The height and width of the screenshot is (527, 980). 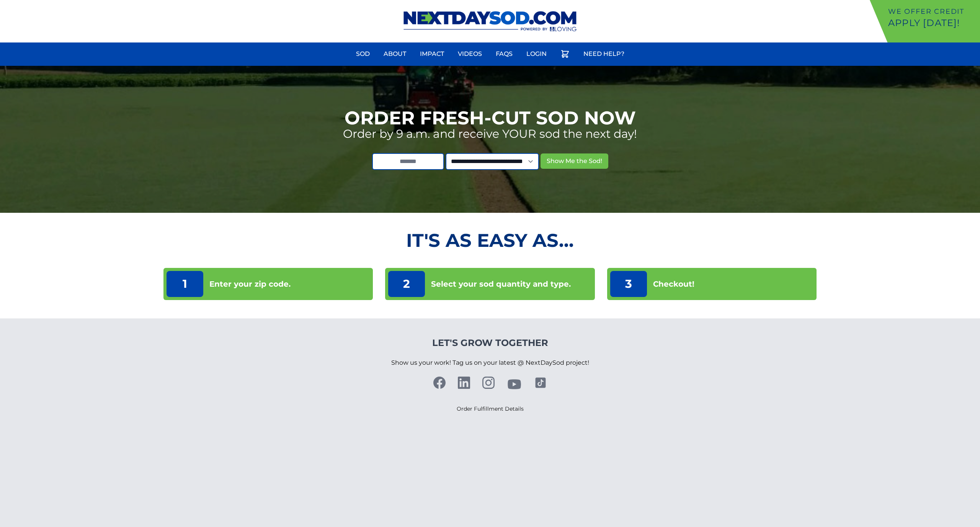 What do you see at coordinates (490, 134) in the screenshot?
I see `p: Order by 9 a.m. and receive YOUR sod the next day!` at bounding box center [490, 134].